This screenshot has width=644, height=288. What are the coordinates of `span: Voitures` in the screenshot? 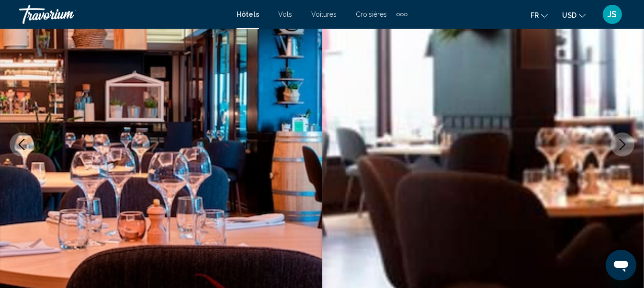 It's located at (324, 14).